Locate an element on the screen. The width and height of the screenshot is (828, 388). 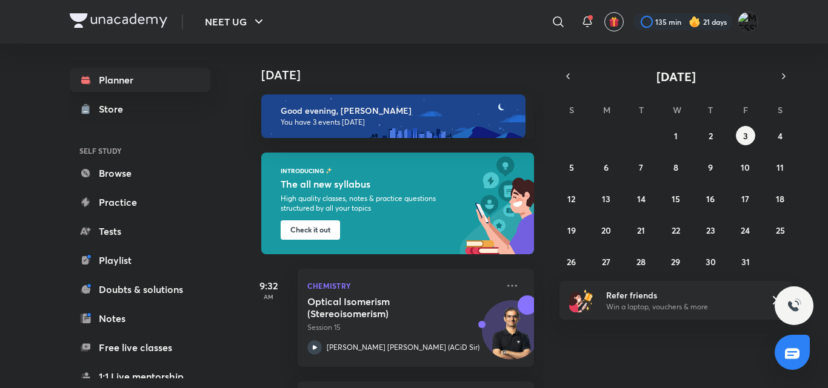
abbr: October 26, 2025 is located at coordinates (571, 262).